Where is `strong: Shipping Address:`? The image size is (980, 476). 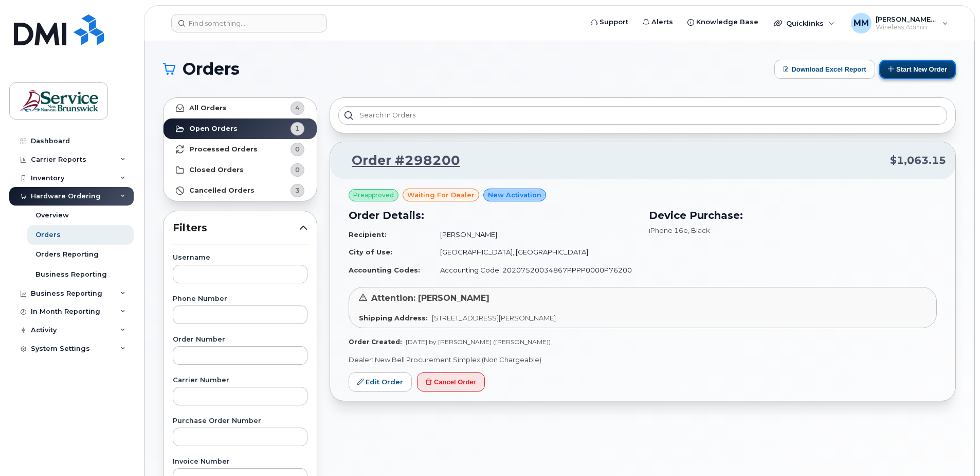 strong: Shipping Address: is located at coordinates (394, 318).